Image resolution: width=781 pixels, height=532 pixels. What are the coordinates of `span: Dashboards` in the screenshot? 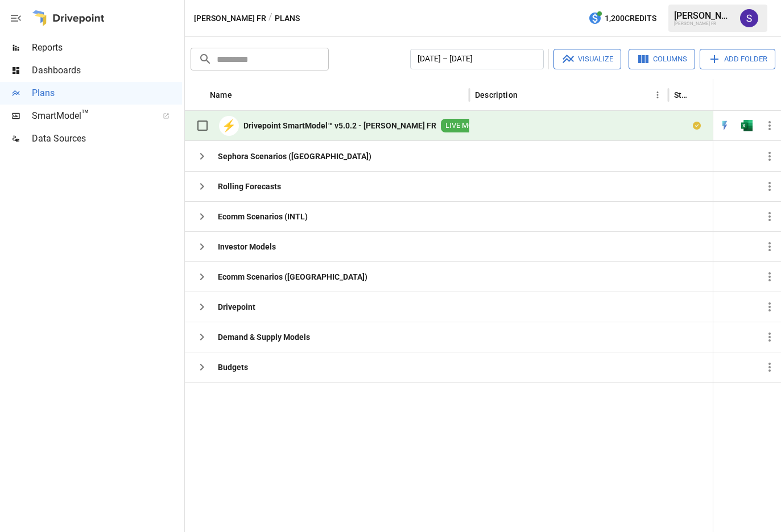 It's located at (107, 70).